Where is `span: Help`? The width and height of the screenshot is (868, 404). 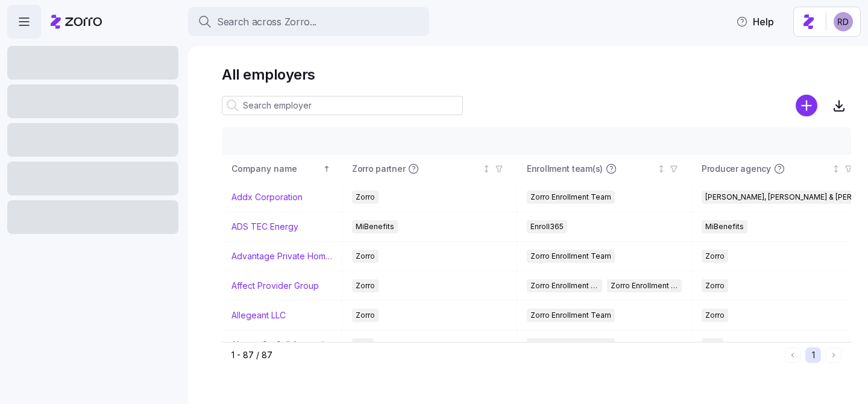
span: Help is located at coordinates (755, 22).